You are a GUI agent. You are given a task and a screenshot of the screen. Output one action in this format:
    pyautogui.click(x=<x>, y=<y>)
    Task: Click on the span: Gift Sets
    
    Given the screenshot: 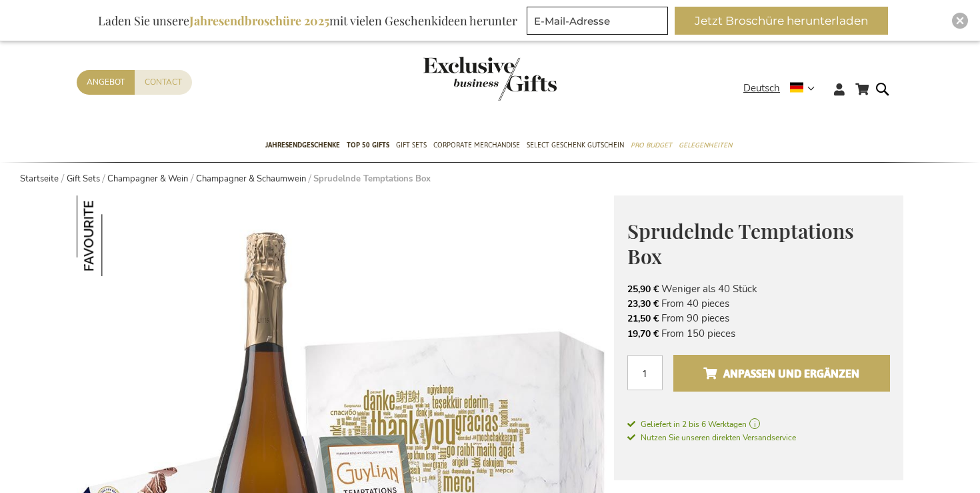 What is the action you would take?
    pyautogui.click(x=412, y=145)
    